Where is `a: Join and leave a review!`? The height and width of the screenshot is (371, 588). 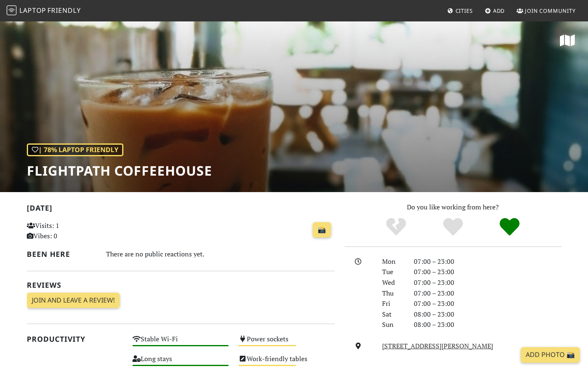 a: Join and leave a review! is located at coordinates (73, 301).